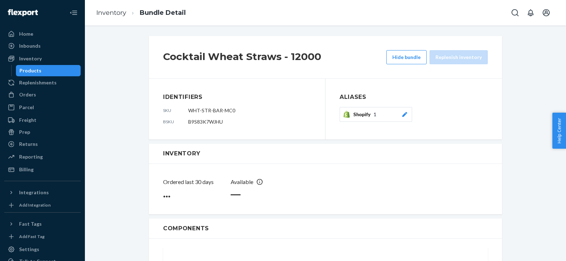  I want to click on div: Inventory, so click(30, 59).